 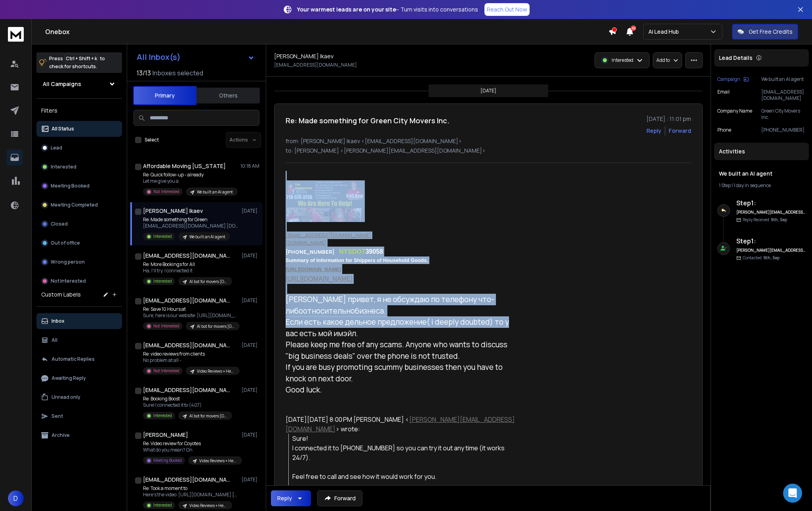 I want to click on p: Re: video reviews from clients, so click(x=191, y=354).